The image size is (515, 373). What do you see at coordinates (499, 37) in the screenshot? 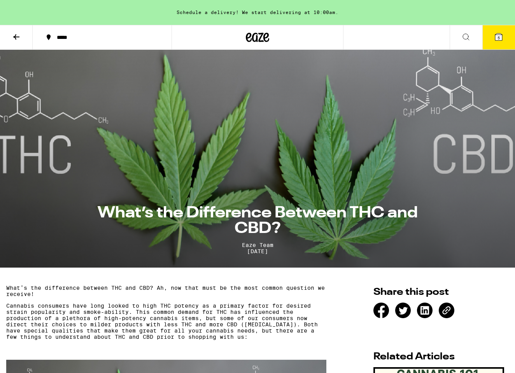
I see `button: 5` at bounding box center [499, 37].